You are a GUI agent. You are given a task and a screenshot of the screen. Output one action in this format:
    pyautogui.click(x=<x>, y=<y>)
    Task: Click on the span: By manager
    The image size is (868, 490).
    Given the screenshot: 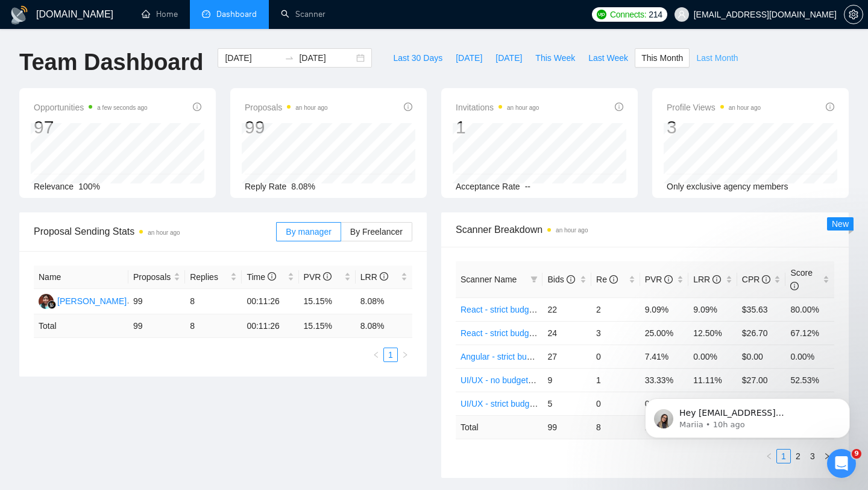 What is the action you would take?
    pyautogui.click(x=308, y=232)
    